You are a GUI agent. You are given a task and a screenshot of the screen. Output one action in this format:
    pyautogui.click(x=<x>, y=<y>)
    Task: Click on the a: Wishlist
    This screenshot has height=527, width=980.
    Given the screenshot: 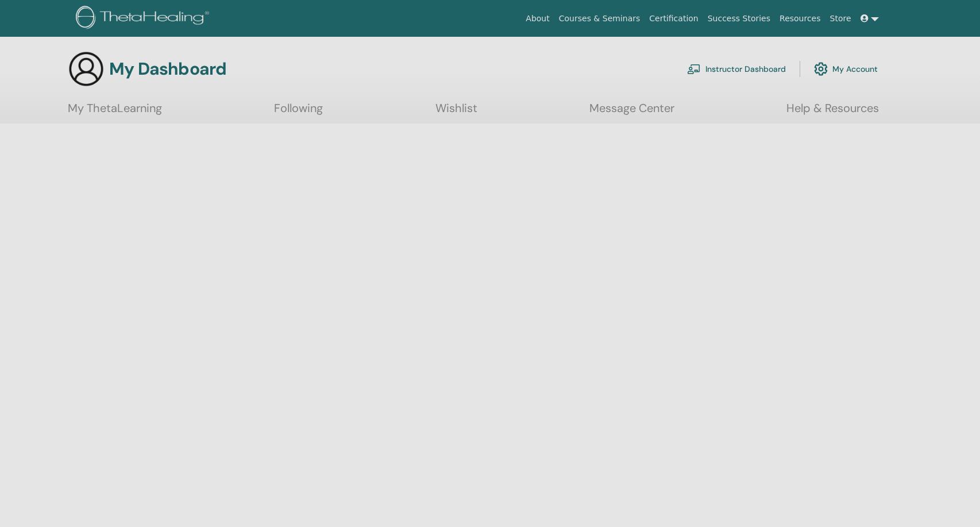 What is the action you would take?
    pyautogui.click(x=456, y=112)
    